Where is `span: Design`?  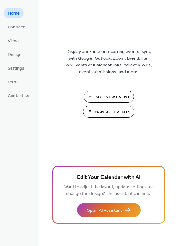 span: Design is located at coordinates (15, 55).